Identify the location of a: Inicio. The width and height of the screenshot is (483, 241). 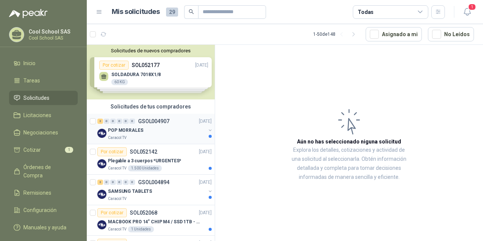
(43, 63).